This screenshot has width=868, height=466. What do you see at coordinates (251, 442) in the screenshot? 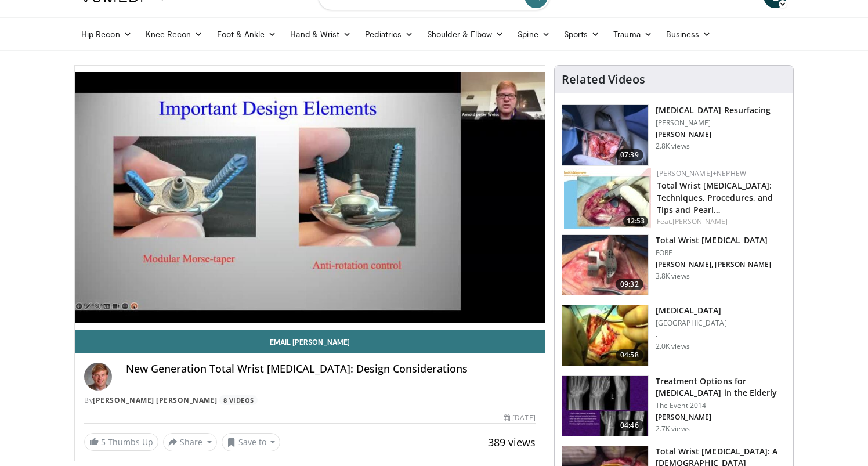
I see `button: Save to` at bounding box center [251, 442].